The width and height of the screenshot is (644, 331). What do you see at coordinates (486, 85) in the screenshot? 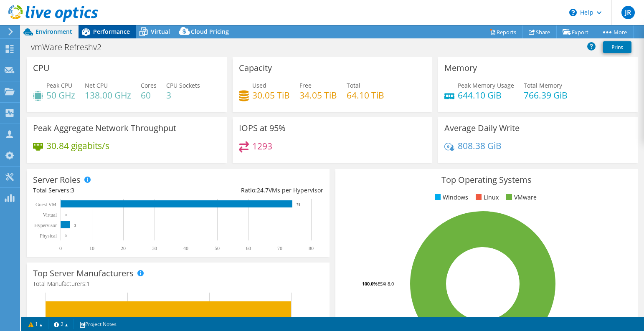
I see `span: Peak Memory Usage` at bounding box center [486, 85].